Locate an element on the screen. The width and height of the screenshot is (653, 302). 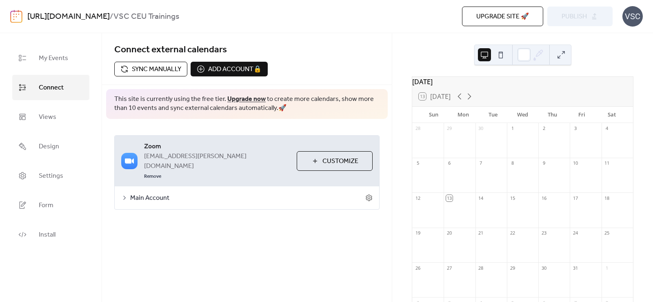
div: Thu is located at coordinates (552, 115).